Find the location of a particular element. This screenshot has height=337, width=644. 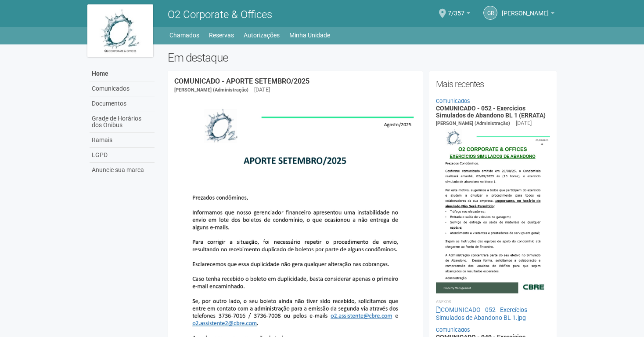

a: COMUNICADO - 052 - Exercícios Simulados de Abandono BL 1.jpg is located at coordinates (481, 314).